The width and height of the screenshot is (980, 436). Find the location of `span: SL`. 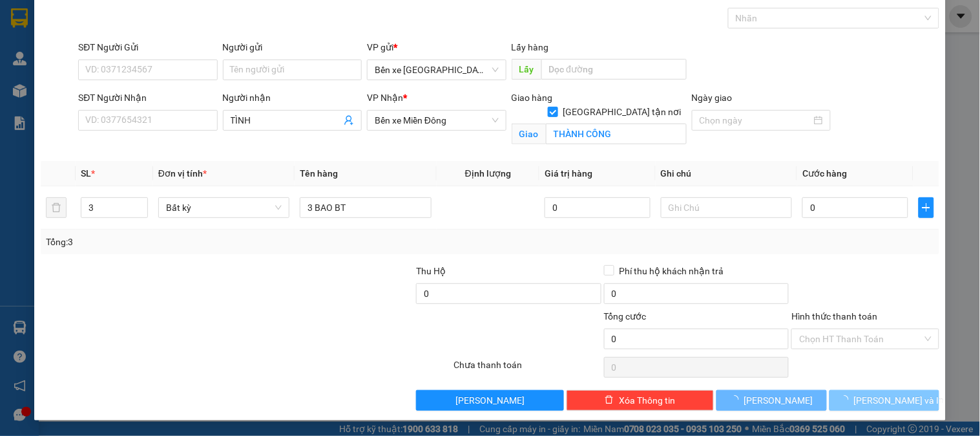

span: SL is located at coordinates (86, 173).